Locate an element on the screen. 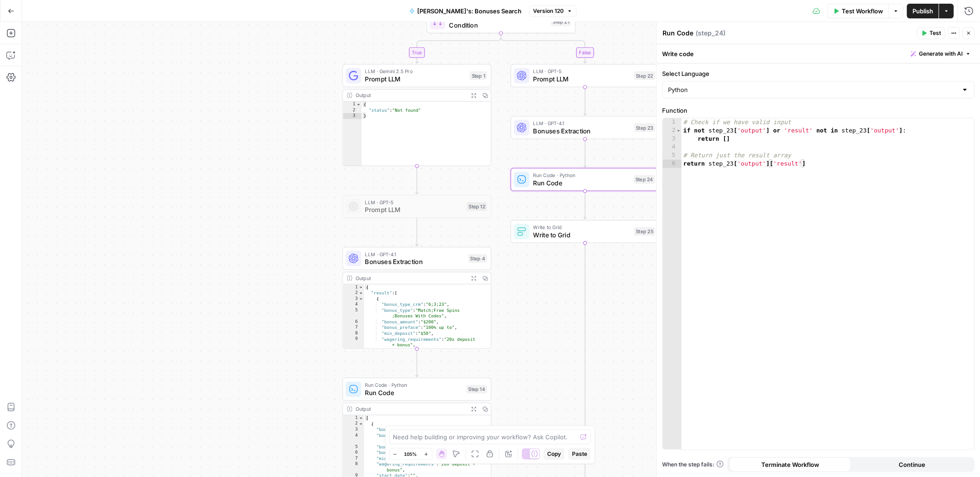  div: 10 is located at coordinates (353, 351).